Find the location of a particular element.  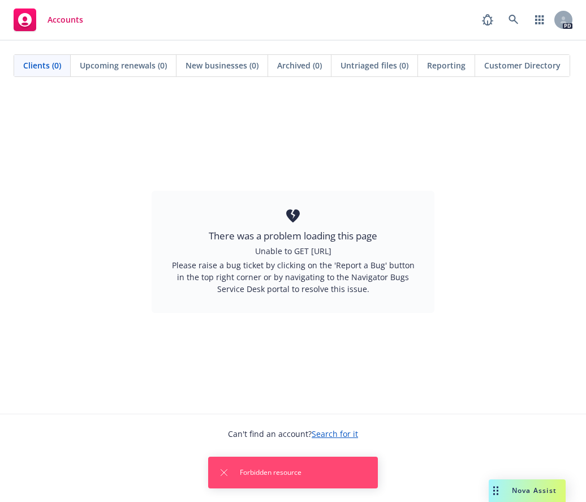

button: Dismiss notification is located at coordinates (224, 473).